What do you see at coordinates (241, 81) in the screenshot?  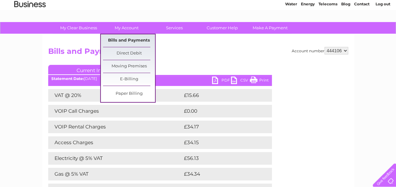 I see `a: CSV` at bounding box center [241, 81].